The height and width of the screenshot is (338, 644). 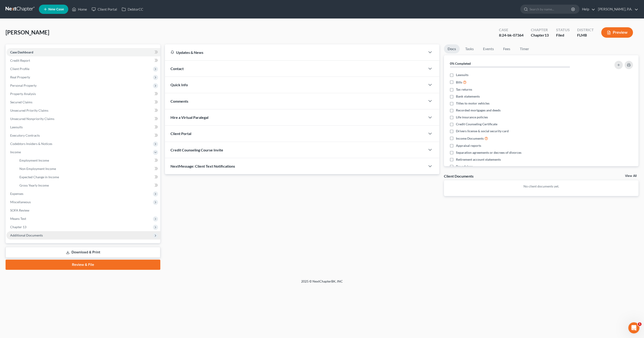 What do you see at coordinates (83, 136) in the screenshot?
I see `a: Executory Contracts` at bounding box center [83, 136].